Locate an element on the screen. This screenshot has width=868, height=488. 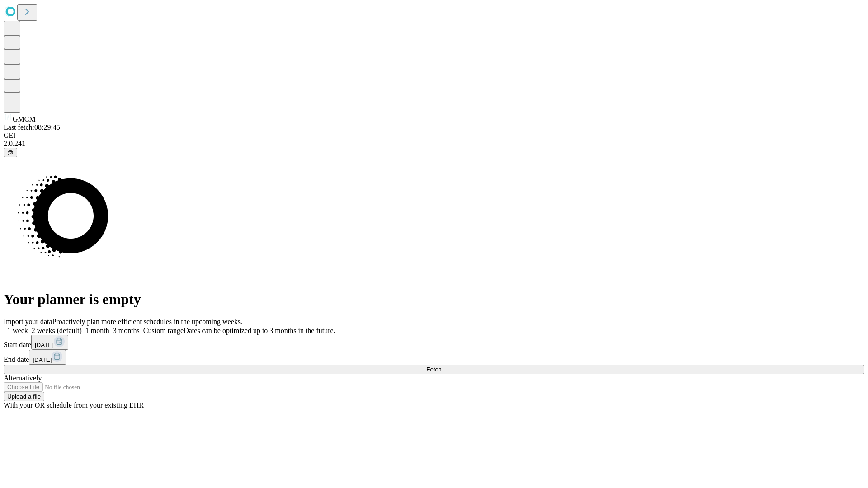
span: 1 month is located at coordinates (98, 331).